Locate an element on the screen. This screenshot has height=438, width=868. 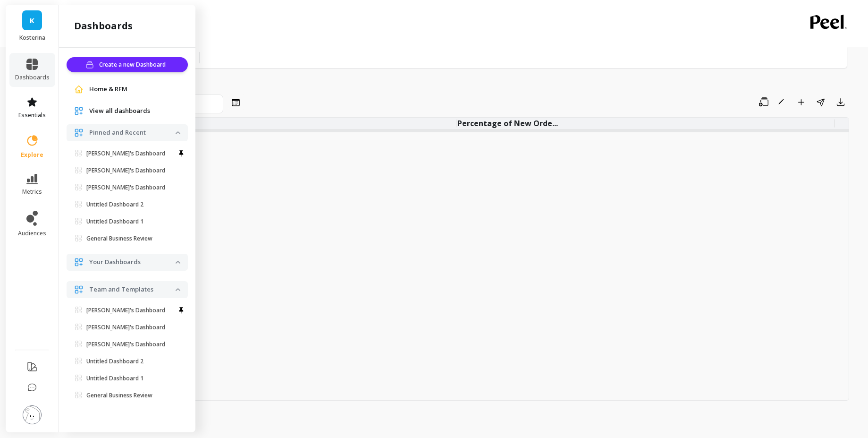
span: audiences is located at coordinates (32, 233).